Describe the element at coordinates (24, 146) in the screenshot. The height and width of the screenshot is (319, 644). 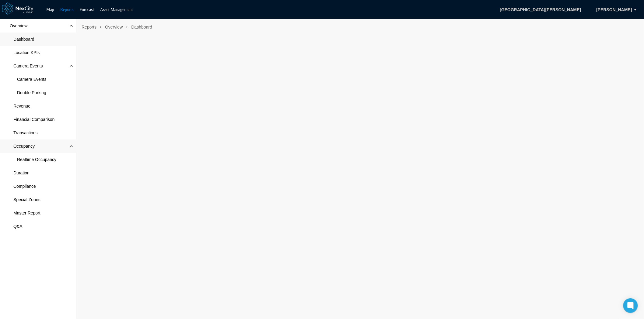
I see `span: Occupancy` at that location.